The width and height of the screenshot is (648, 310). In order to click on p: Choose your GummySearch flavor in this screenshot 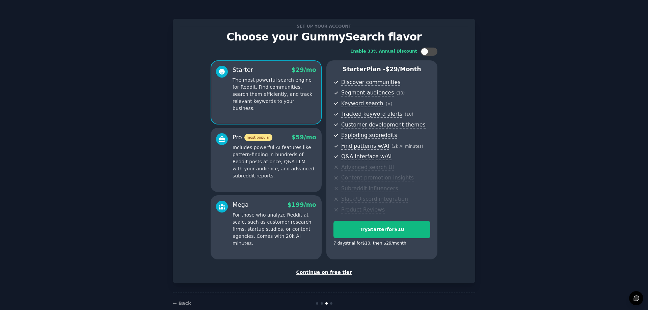, I will do `click(324, 37)`.